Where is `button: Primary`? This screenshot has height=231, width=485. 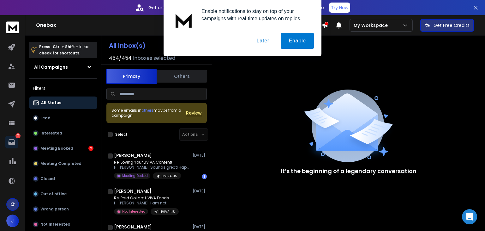 button: Primary is located at coordinates (131, 76).